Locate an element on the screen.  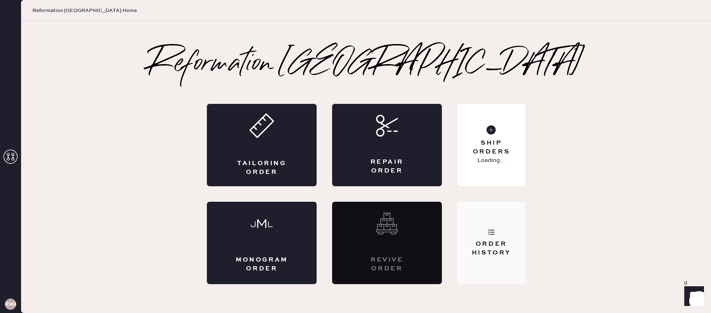
div: Interested? Contact us at care@hemster.co is located at coordinates (387, 243).